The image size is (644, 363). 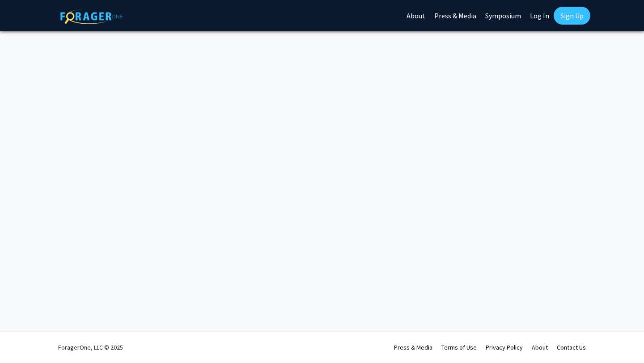 What do you see at coordinates (90, 348) in the screenshot?
I see `div: ForagerOne, LLC © 2025` at bounding box center [90, 348].